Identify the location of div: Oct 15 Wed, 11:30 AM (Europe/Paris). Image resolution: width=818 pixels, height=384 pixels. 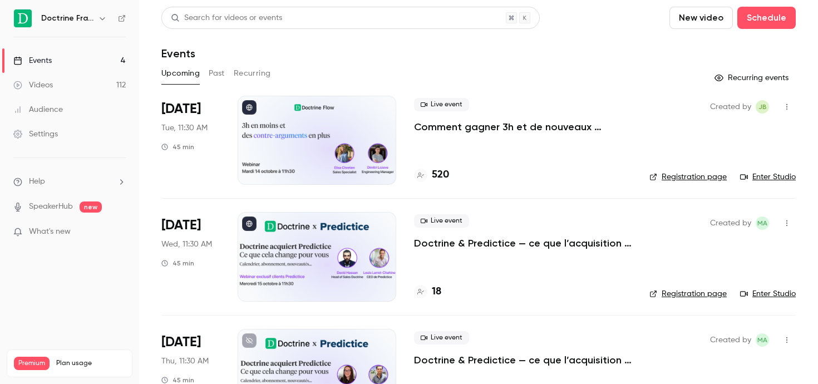
(190, 257).